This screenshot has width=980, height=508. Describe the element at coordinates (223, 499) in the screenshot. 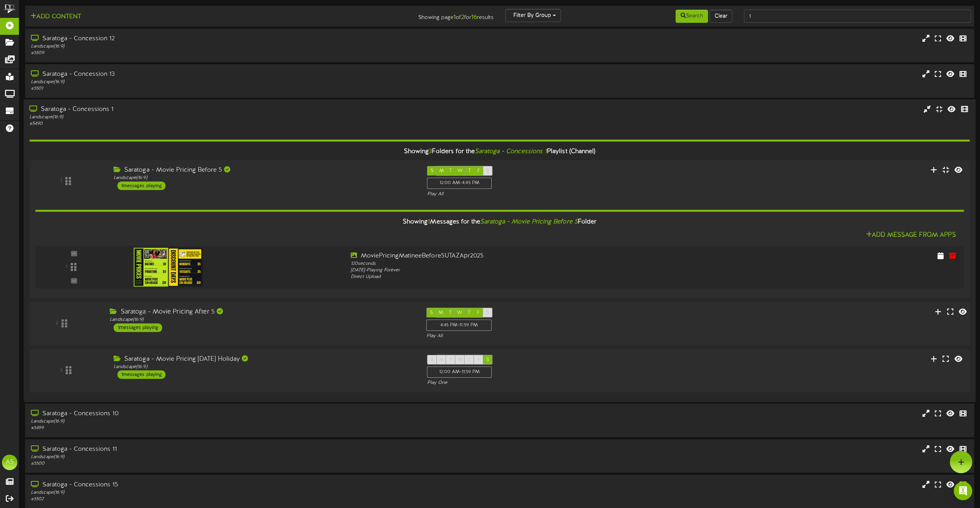

I see `div: # 5502` at that location.